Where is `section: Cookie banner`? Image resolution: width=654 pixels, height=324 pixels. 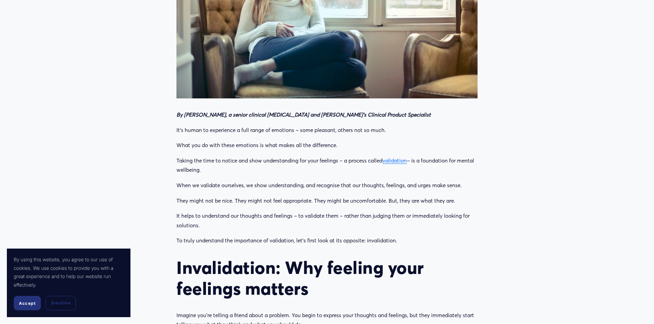 section: Cookie banner is located at coordinates (69, 283).